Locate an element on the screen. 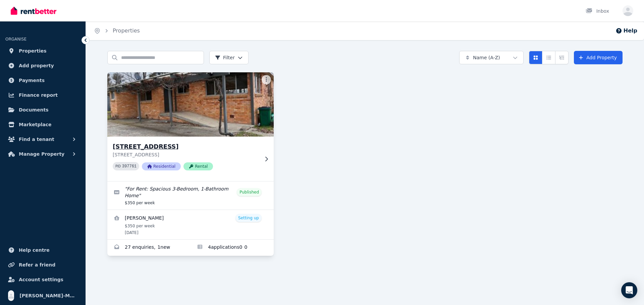 This screenshot has height=305, width=644. a: Add property is located at coordinates (43, 66).